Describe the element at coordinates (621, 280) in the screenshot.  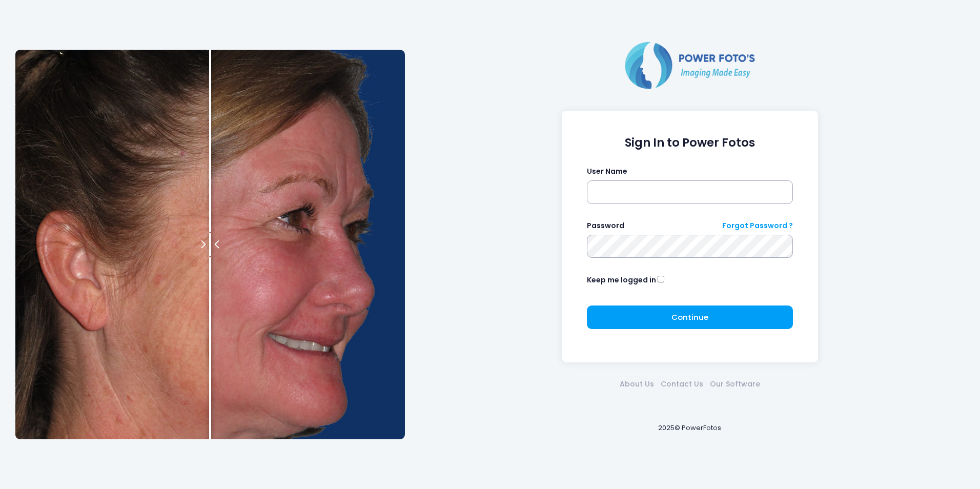
I see `label: Keep me logged in` at that location.